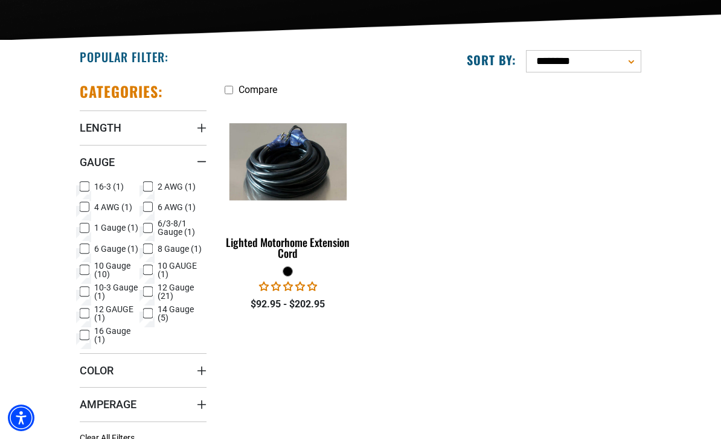  What do you see at coordinates (116, 313) in the screenshot?
I see `span: 12 GAUGE (1)` at bounding box center [116, 313].